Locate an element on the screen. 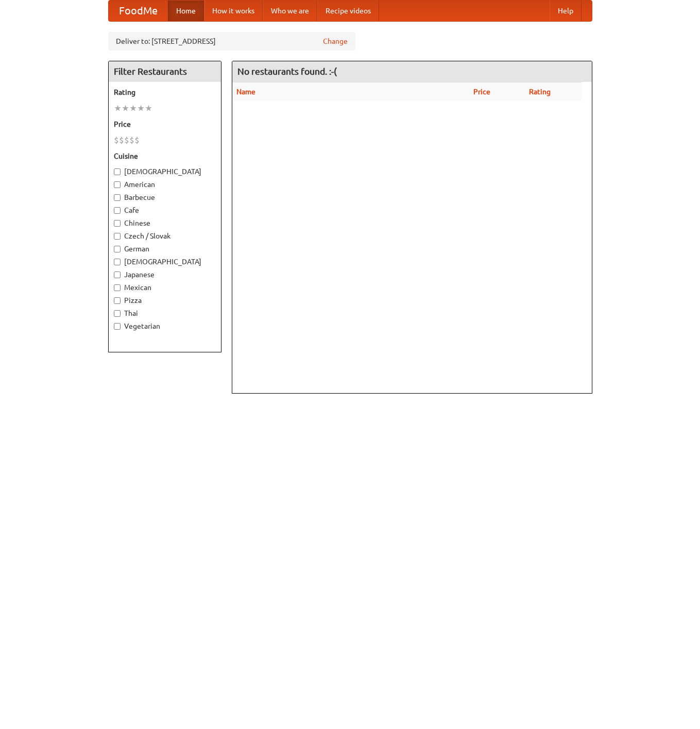 The image size is (700, 729). input: American is located at coordinates (117, 184).